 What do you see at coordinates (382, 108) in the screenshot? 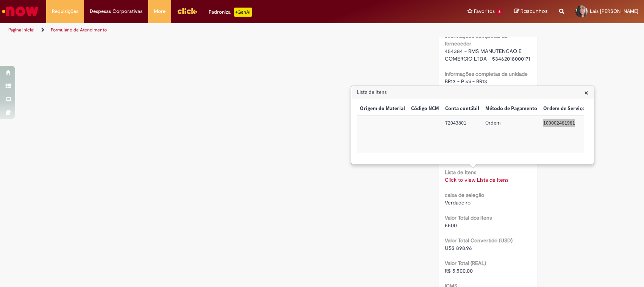
I see `th: Origem do Material` at bounding box center [382, 108].